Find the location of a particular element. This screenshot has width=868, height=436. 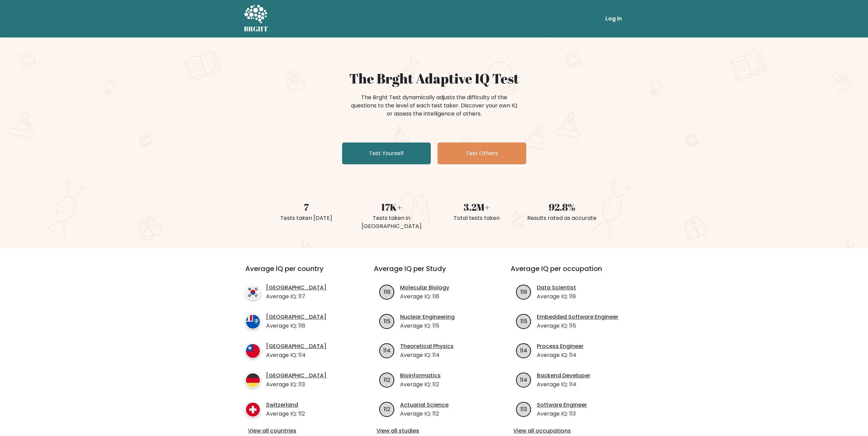

a: Switzerland is located at coordinates (286, 406).